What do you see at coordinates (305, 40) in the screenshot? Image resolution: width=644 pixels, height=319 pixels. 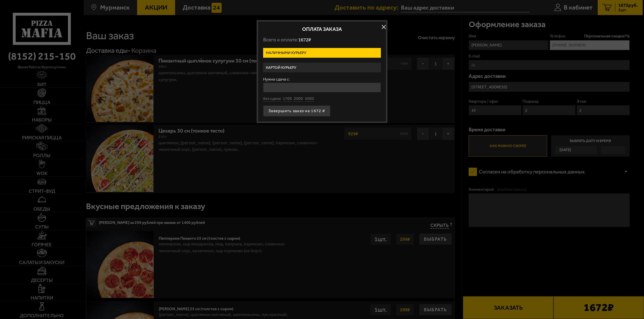 I see `span: 1672 ₽` at bounding box center [305, 40].